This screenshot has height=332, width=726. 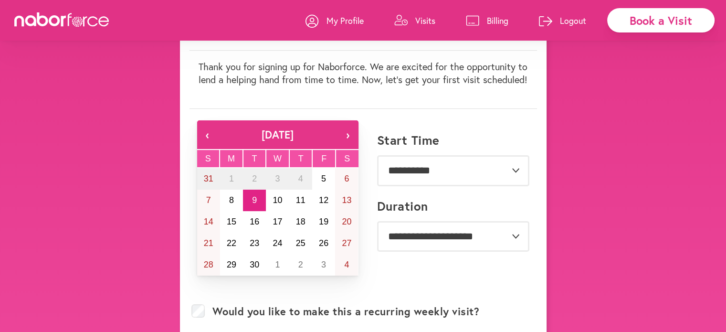 I want to click on abbr: September 21, 2025, so click(x=209, y=243).